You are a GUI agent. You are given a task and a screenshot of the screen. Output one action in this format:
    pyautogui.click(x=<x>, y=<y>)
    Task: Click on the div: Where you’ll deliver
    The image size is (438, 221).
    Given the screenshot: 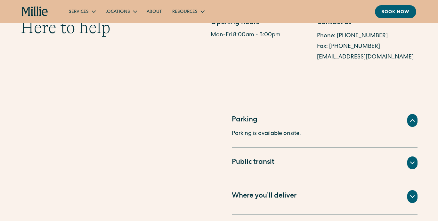 What is the action you would take?
    pyautogui.click(x=264, y=196)
    